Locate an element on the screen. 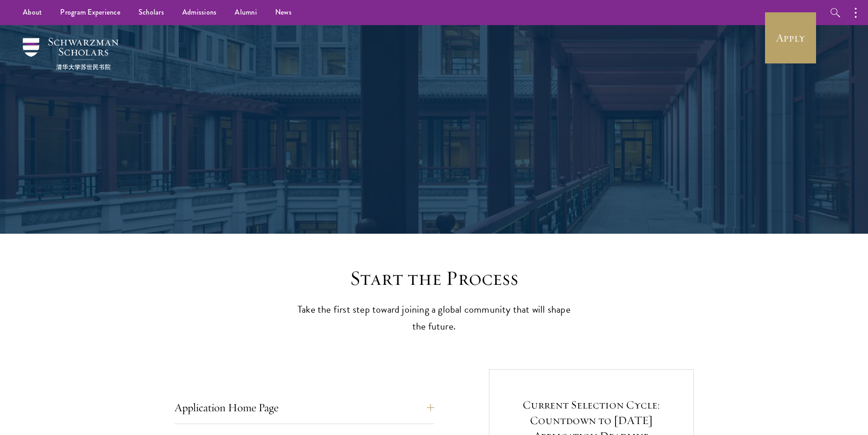  p: Take the first step toward joining a global community that will shape the future. is located at coordinates (435, 318).